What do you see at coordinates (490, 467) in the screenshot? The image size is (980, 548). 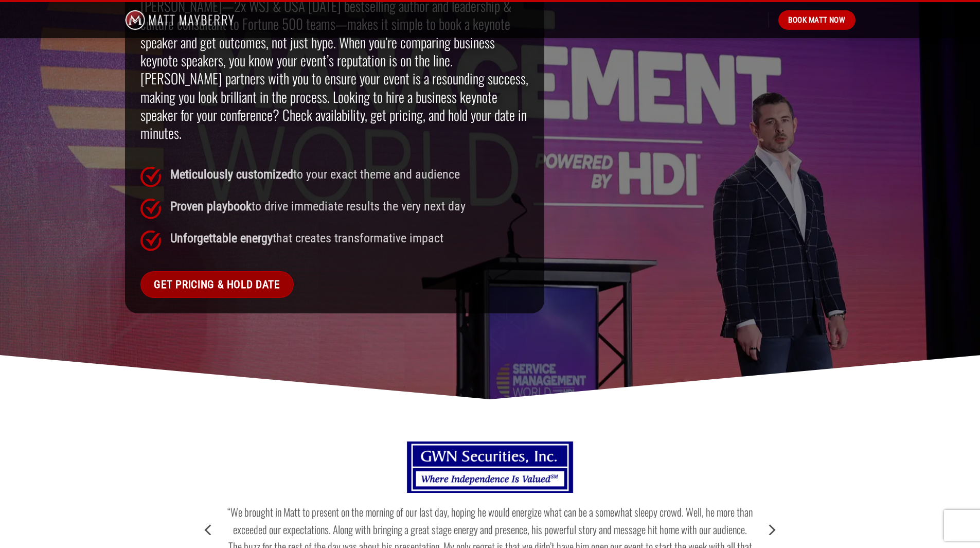 I see `img: GWN LOGO` at bounding box center [490, 467].